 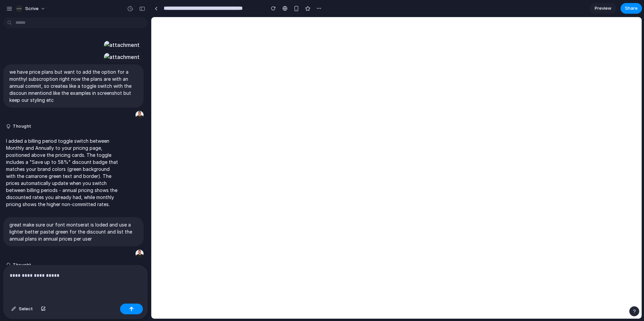 I want to click on span: Select, so click(x=26, y=309).